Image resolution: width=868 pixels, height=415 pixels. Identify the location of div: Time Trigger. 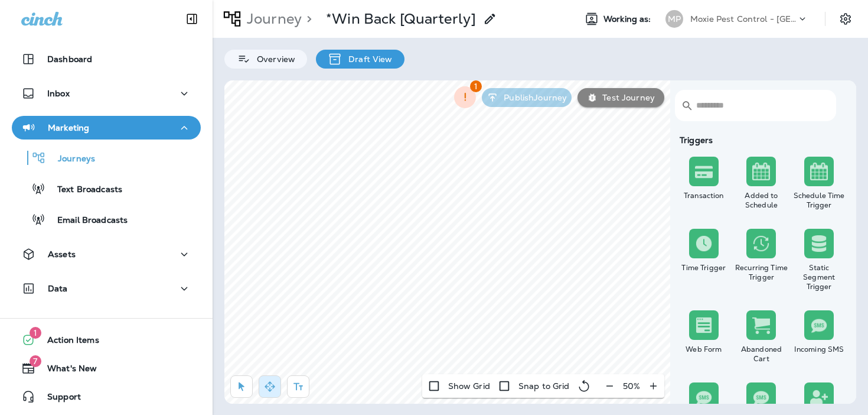
(704, 268).